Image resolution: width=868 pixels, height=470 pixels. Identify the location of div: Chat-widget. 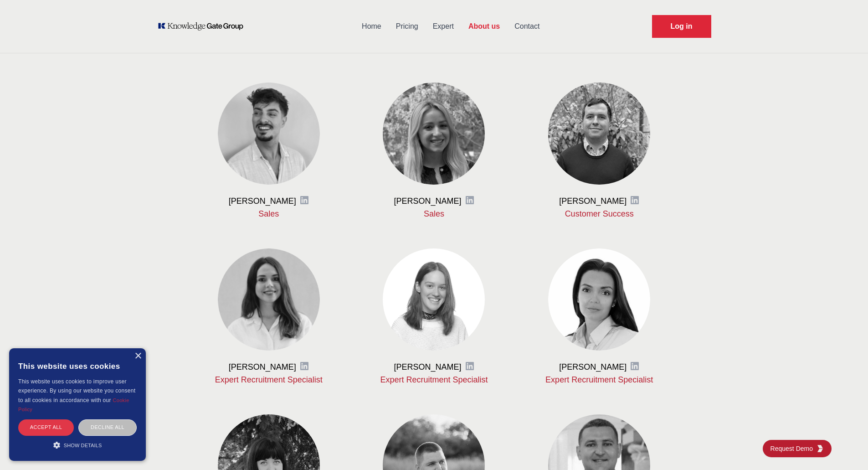
(845, 448).